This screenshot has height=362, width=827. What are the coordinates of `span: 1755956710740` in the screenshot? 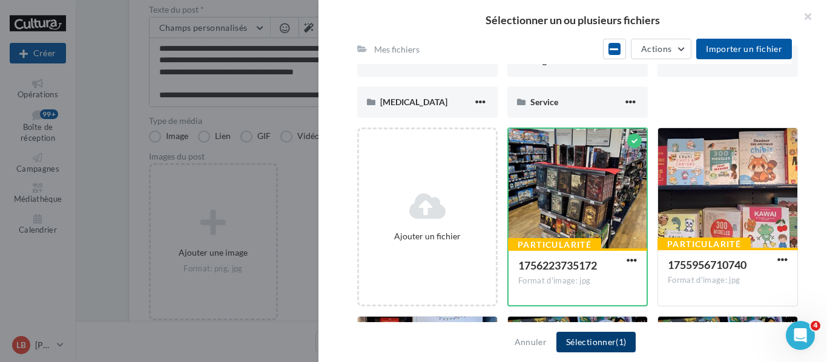 It's located at (707, 265).